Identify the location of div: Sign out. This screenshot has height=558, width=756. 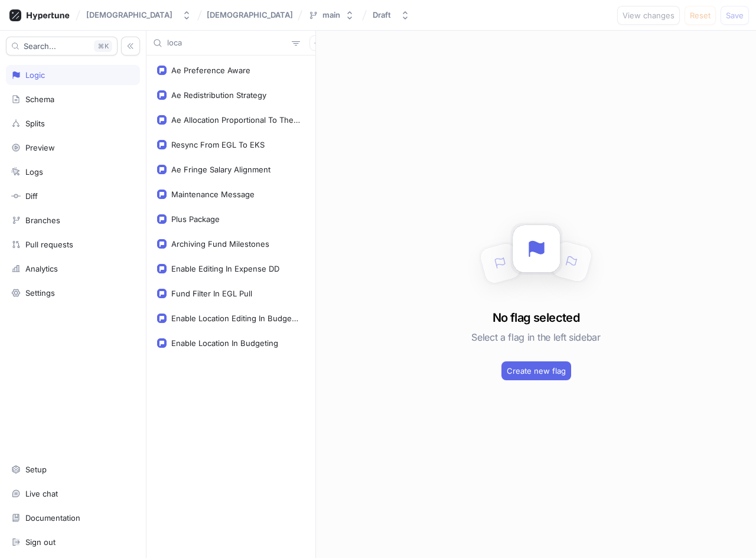
(40, 542).